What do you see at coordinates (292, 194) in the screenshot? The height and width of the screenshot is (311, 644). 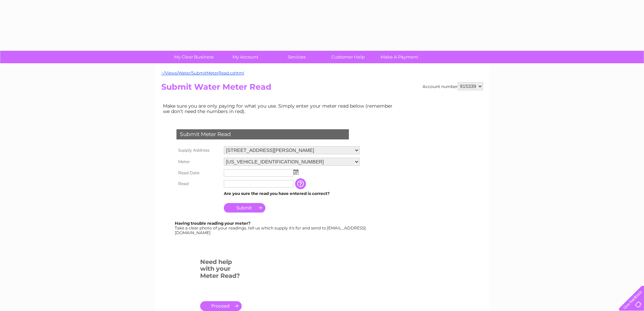 I see `td: Are you sure the read you have entered is correct?` at bounding box center [292, 194].